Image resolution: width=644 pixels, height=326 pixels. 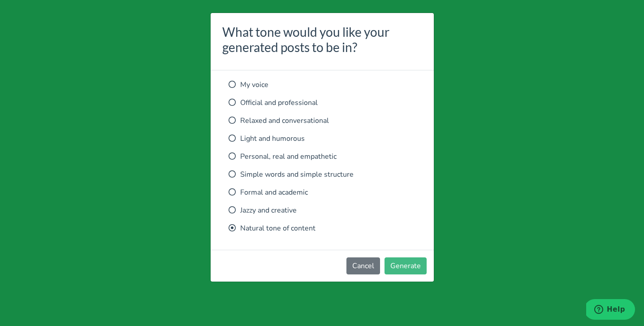 I want to click on p: Formal and academic, so click(x=322, y=193).